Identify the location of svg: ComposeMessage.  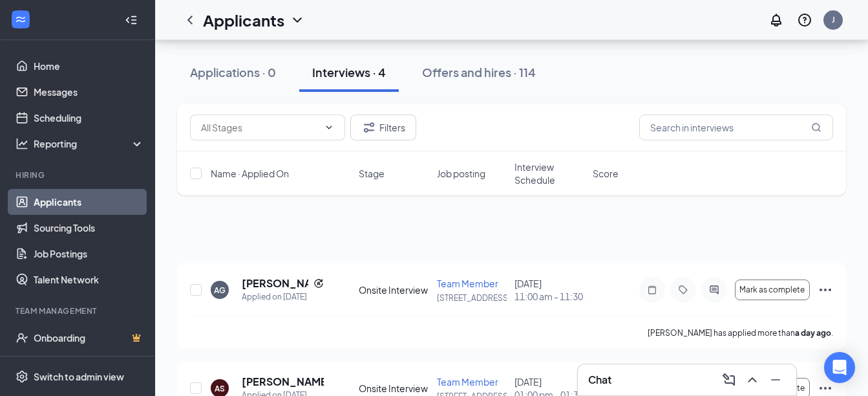
(728, 379).